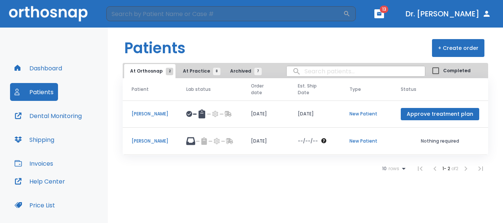 Image resolution: width=503 pixels, height=223 pixels. Describe the element at coordinates (34, 92) in the screenshot. I see `button: Patients` at that location.